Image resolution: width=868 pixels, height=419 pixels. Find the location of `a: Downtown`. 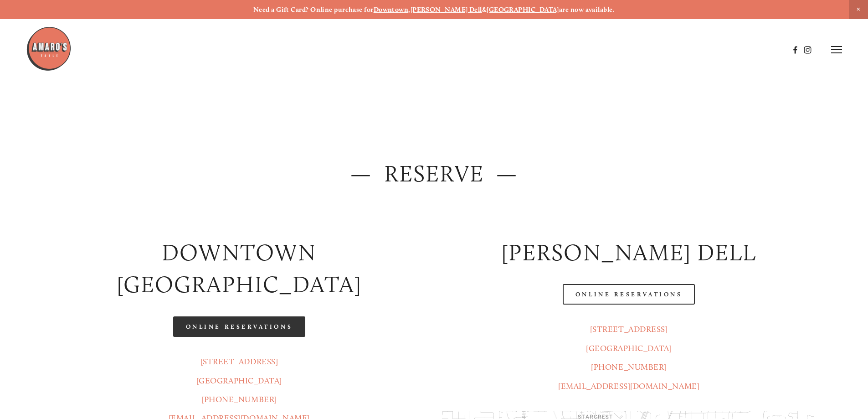

a: Downtown is located at coordinates (391, 9).